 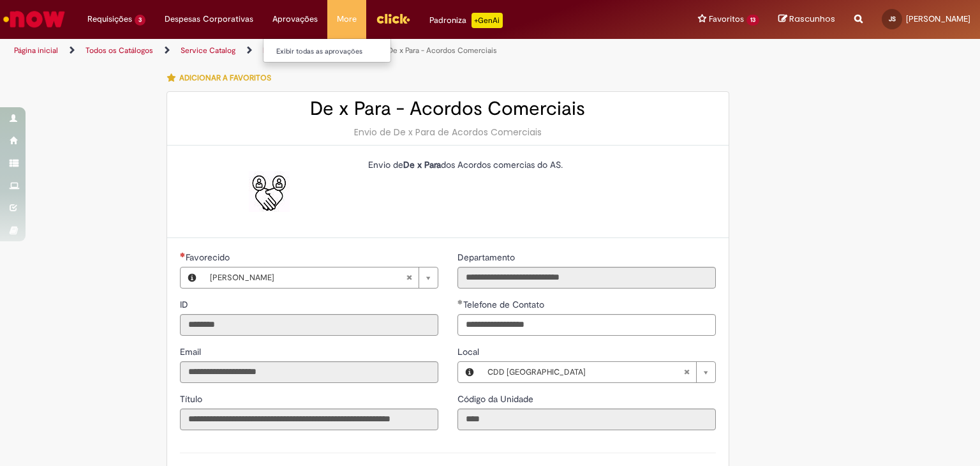 What do you see at coordinates (753, 20) in the screenshot?
I see `span: 13` at bounding box center [753, 20].